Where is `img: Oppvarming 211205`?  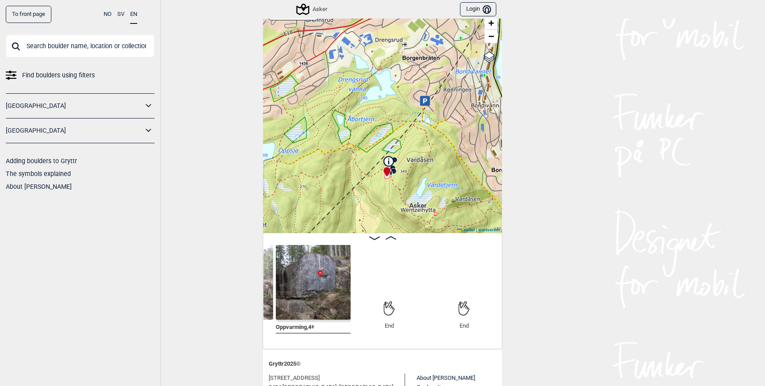
img: Oppvarming 211205 is located at coordinates (313, 282).